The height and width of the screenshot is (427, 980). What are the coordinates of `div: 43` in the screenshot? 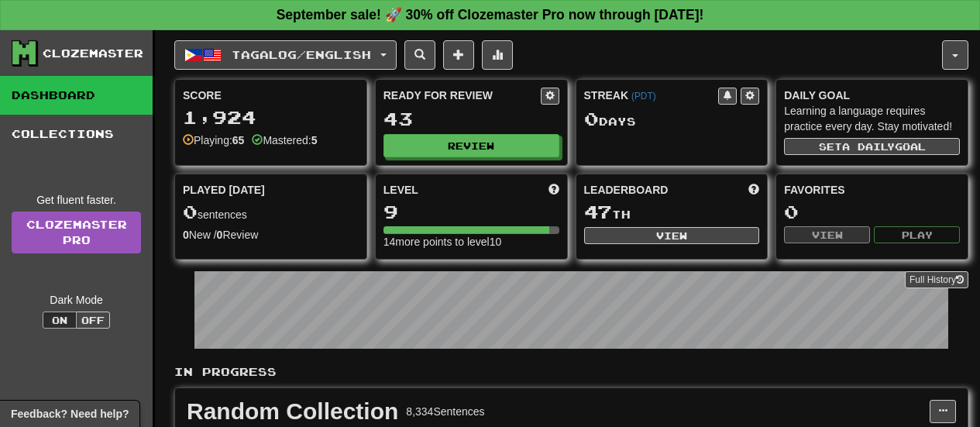 It's located at (471, 118).